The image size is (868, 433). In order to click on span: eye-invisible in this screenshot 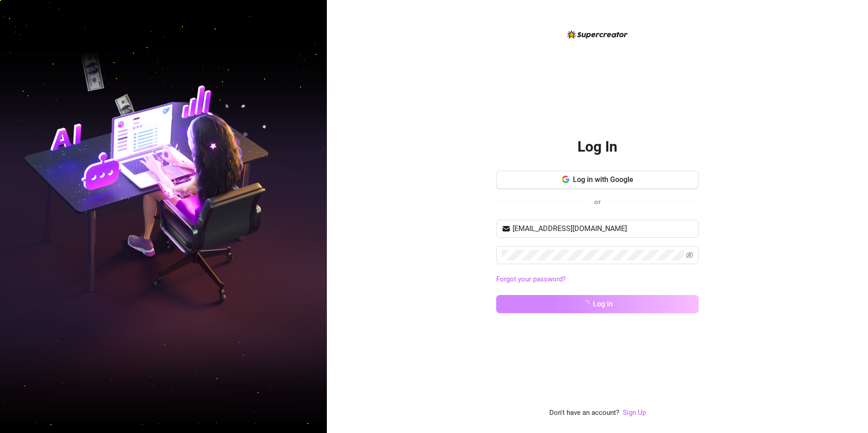, I will do `click(690, 255)`.